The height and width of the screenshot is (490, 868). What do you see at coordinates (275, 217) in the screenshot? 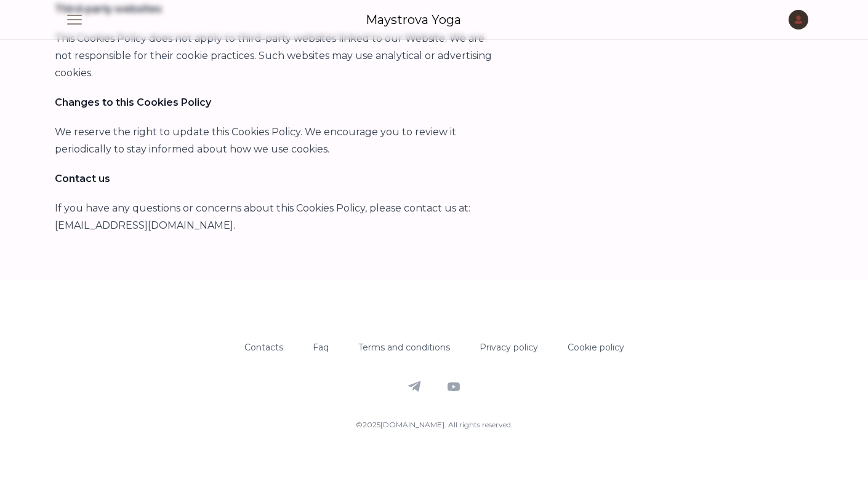
I see `p: If you have any questions or concerns about this Cookies Policy, please contact us at: [EMAIL_ADD...` at bounding box center [275, 217].